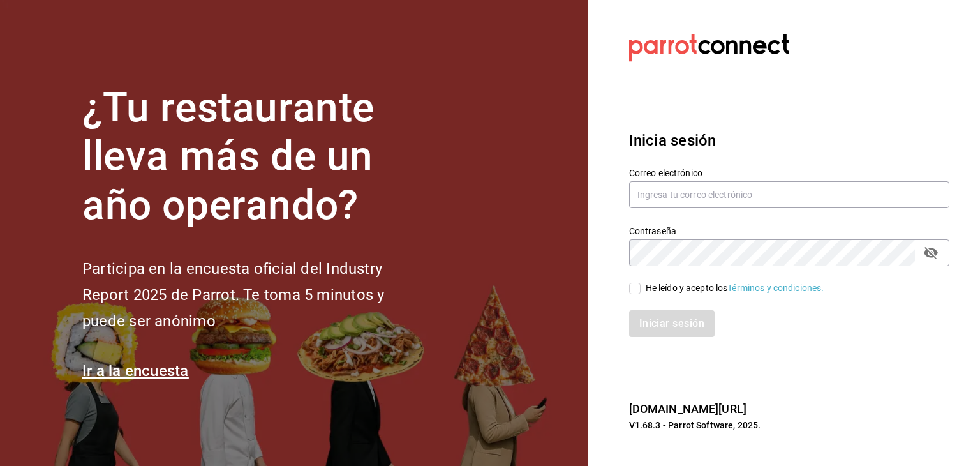  I want to click on a: Términos y condiciones., so click(775, 288).